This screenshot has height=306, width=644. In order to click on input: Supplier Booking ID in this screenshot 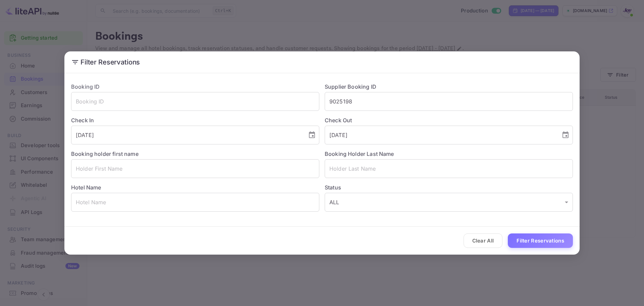, I will do `click(449, 102)`.